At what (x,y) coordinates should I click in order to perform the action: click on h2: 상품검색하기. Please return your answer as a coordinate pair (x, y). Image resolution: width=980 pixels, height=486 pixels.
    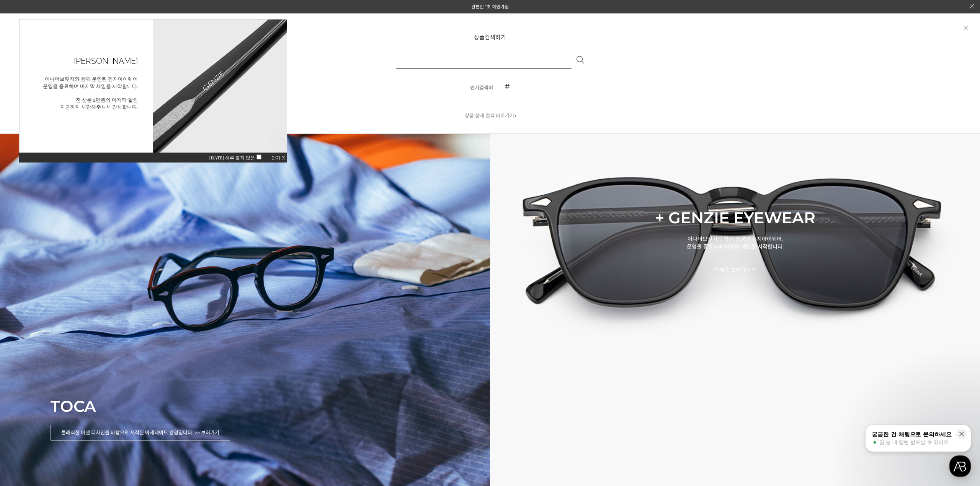
    Looking at the image, I should click on (490, 36).